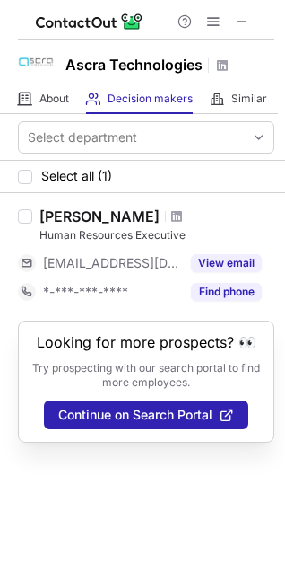 The height and width of the screenshot is (573, 285). I want to click on header: Looking for more prospects? 👀, so click(146, 342).